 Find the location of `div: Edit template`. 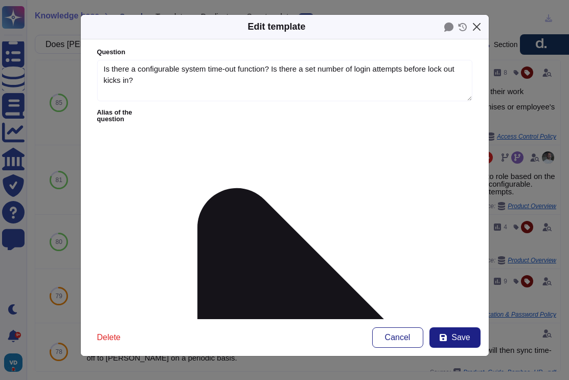

div: Edit template is located at coordinates (276, 27).